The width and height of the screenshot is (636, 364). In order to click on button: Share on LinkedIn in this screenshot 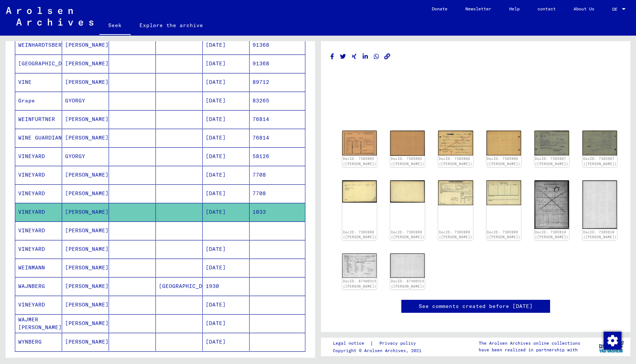, I will do `click(365, 56)`.